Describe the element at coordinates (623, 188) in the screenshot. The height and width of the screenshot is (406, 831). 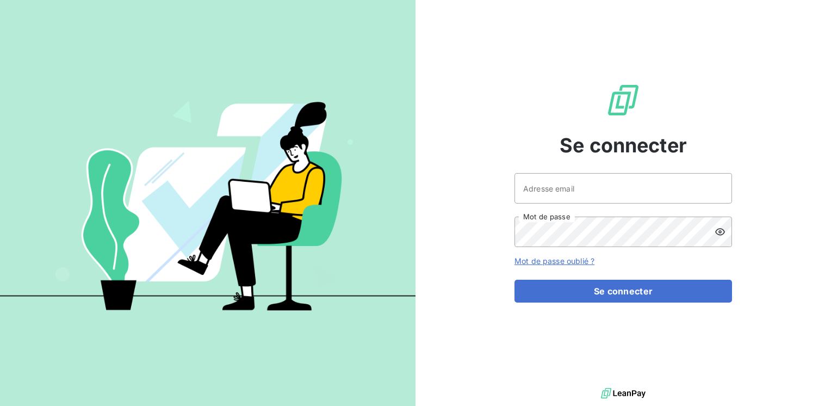
I see `input: placeholder` at that location.